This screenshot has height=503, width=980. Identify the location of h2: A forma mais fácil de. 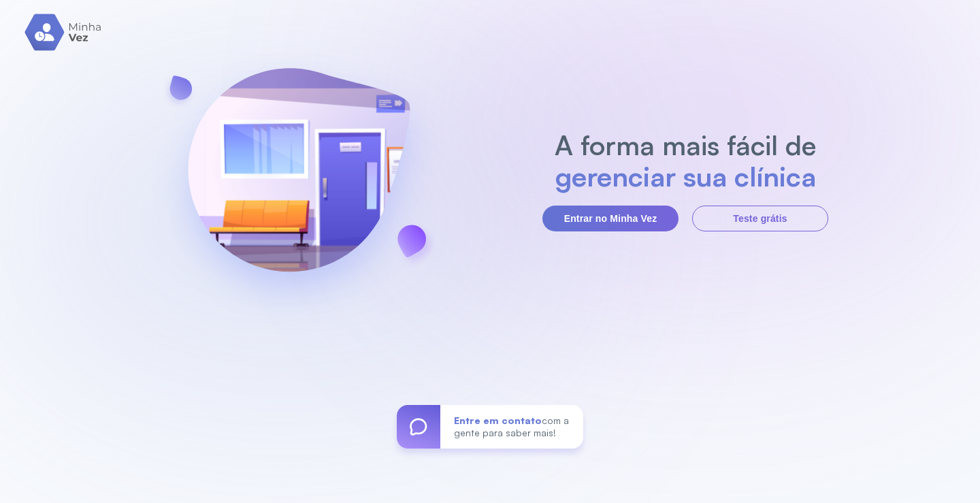
(686, 145).